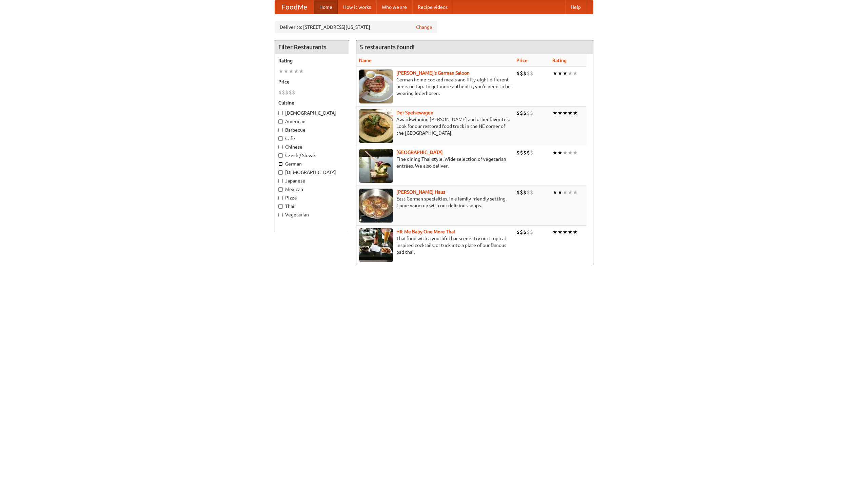  What do you see at coordinates (376, 87) in the screenshot?
I see `img: esthers.jpg` at bounding box center [376, 87].